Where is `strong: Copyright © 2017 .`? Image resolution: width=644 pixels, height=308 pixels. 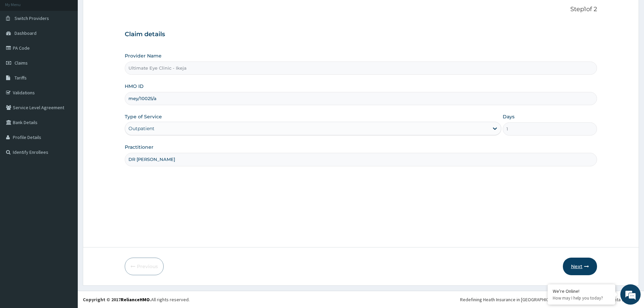 strong: Copyright © 2017 . is located at coordinates (117, 300).